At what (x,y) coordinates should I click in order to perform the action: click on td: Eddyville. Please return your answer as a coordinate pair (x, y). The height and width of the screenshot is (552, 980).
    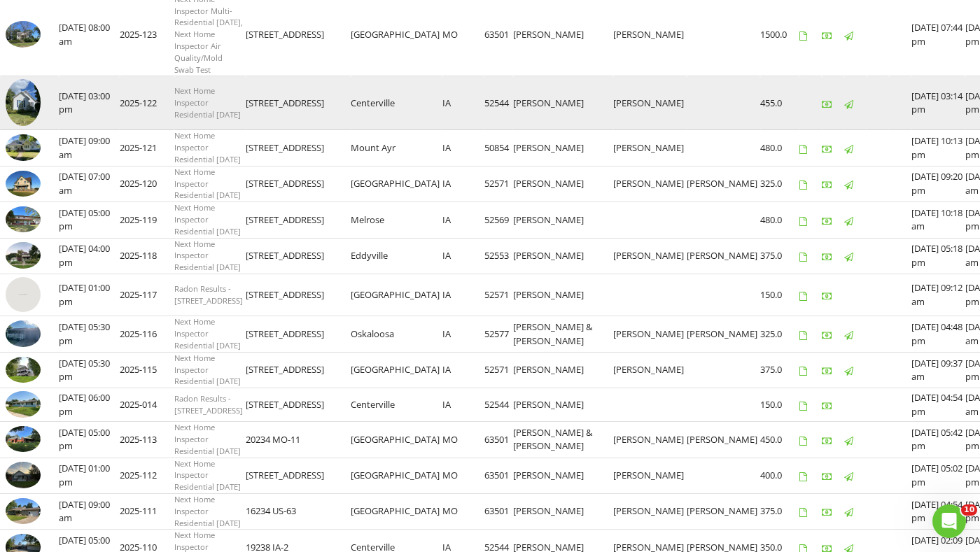
    Looking at the image, I should click on (396, 255).